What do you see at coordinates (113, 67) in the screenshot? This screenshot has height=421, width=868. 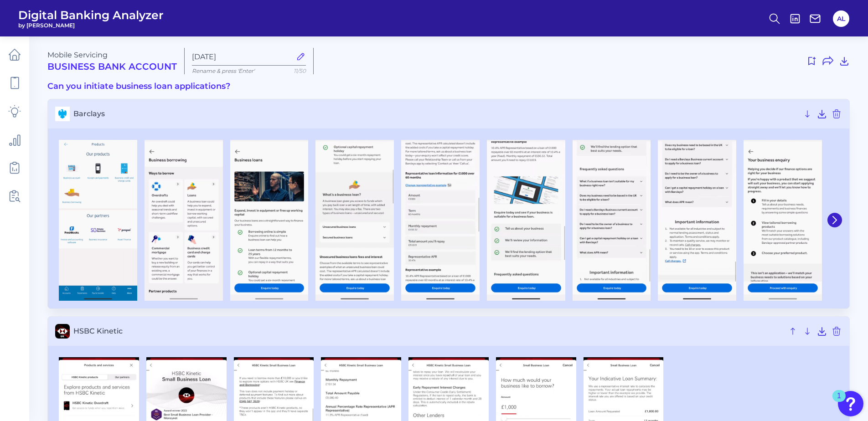 I see `h2: Business Bank Account` at bounding box center [113, 67].